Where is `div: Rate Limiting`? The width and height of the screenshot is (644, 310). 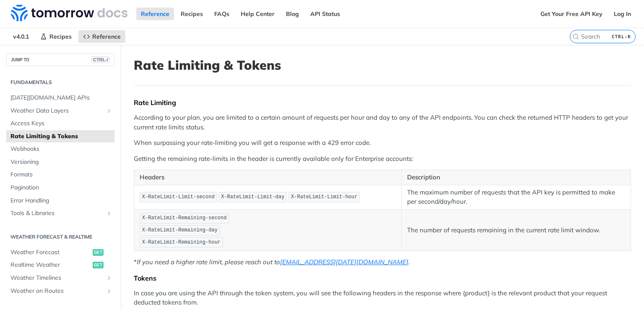 div: Rate Limiting is located at coordinates (382, 103).